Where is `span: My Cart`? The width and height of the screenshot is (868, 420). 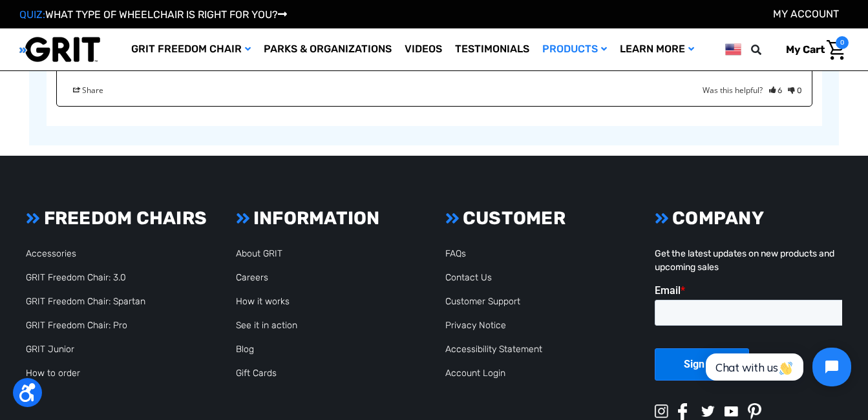 span: My Cart is located at coordinates (806, 49).